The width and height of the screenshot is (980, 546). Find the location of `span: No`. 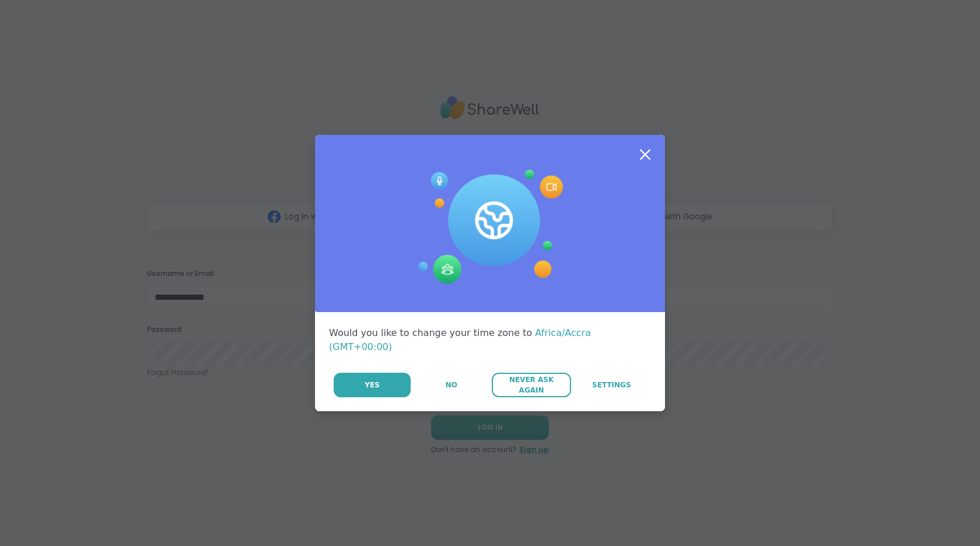

span: No is located at coordinates (451, 385).